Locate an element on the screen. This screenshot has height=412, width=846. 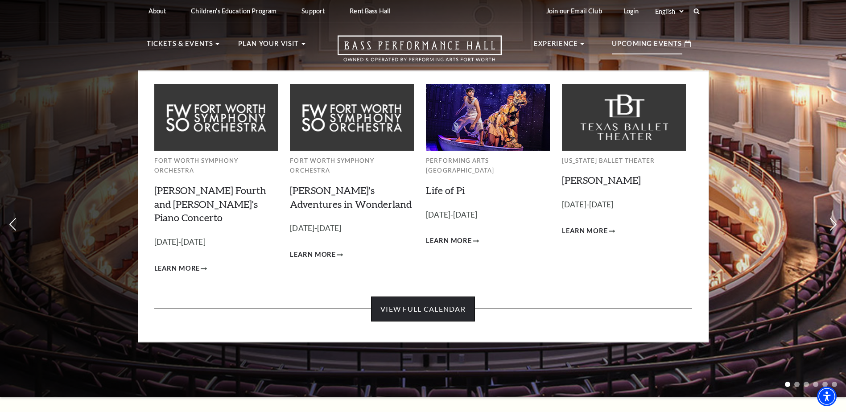
a: Life of Pi is located at coordinates (445, 190).